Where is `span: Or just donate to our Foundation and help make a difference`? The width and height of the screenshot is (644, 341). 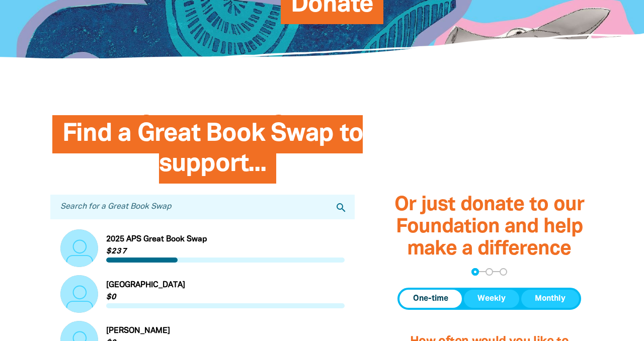
span: Or just donate to our Foundation and help make a difference is located at coordinates (489, 228).